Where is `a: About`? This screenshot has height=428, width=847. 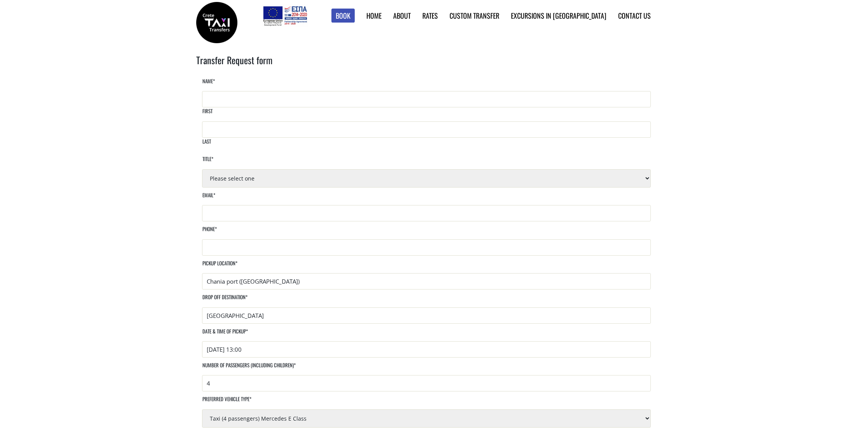
a: About is located at coordinates (402, 16).